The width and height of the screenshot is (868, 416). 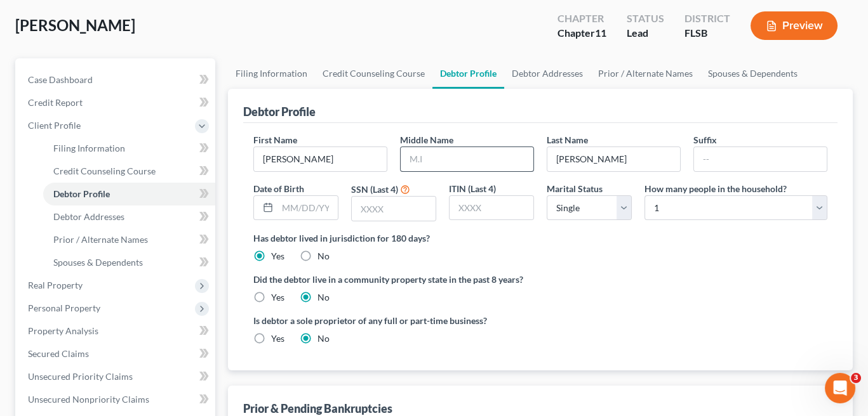 What do you see at coordinates (375, 189) in the screenshot?
I see `label: SSN (Last 4)` at bounding box center [375, 189].